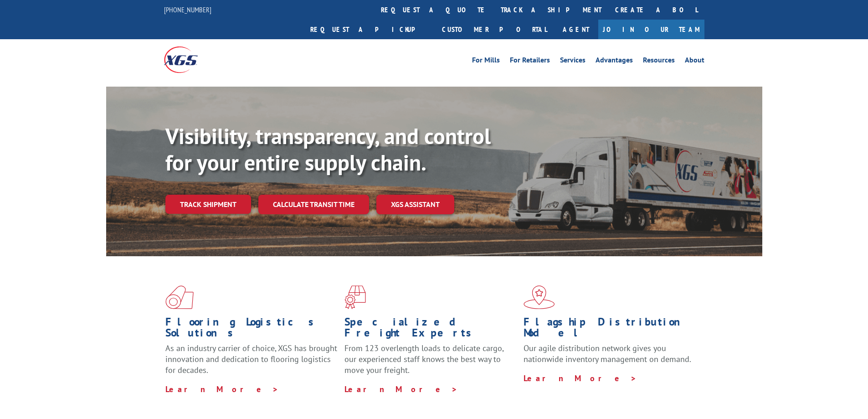 The image size is (868, 419). What do you see at coordinates (486, 61) in the screenshot?
I see `a: For Mills` at bounding box center [486, 61].